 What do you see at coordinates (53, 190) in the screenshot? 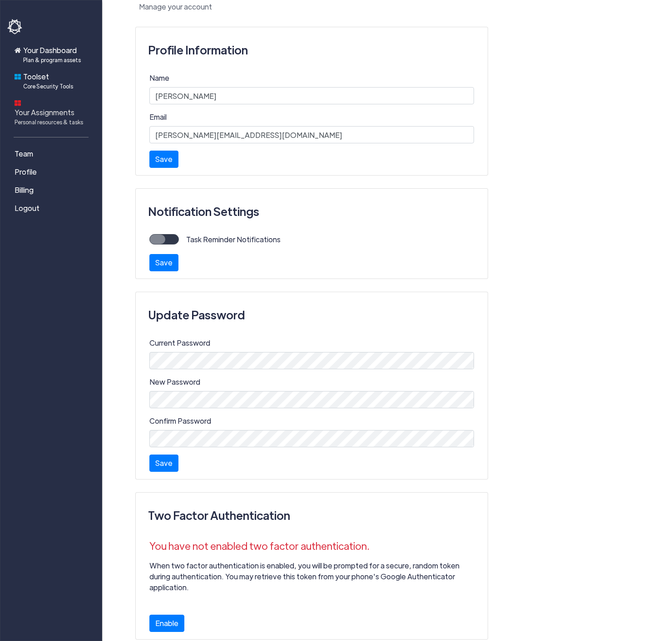
I see `a: Billing` at bounding box center [53, 190].